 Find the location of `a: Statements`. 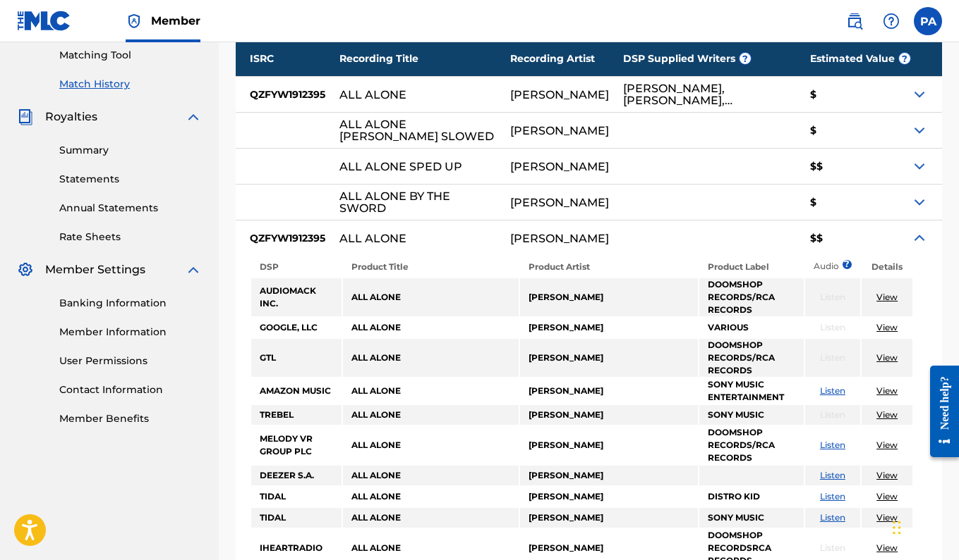

a: Statements is located at coordinates (131, 179).